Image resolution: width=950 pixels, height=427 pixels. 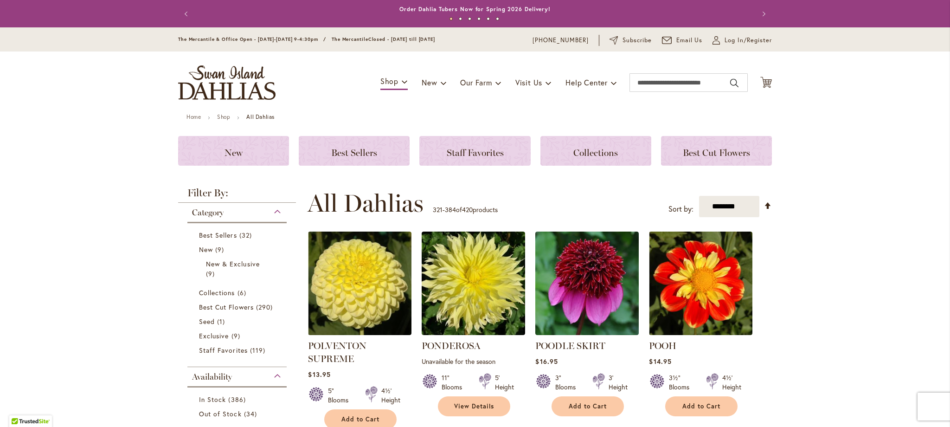 I want to click on span: 386, so click(x=238, y=399).